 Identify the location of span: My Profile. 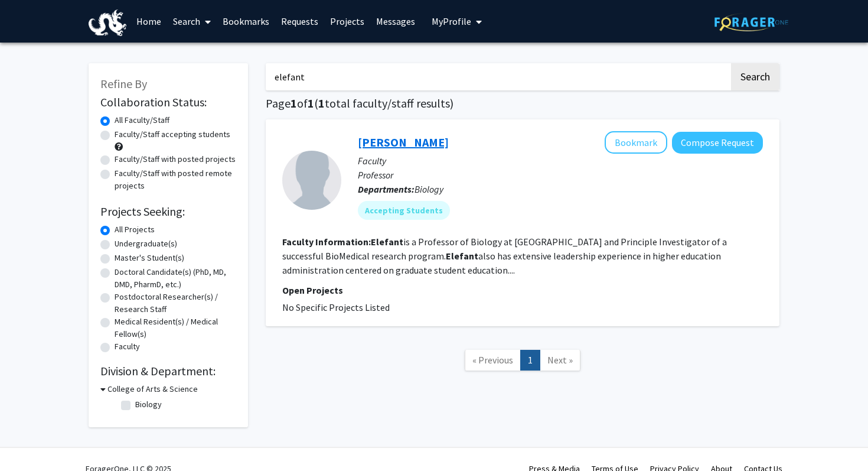
(451, 21).